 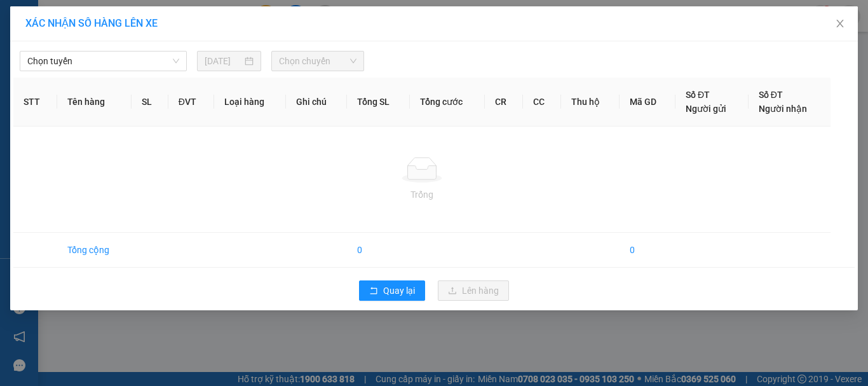 What do you see at coordinates (192, 102) in the screenshot?
I see `th: ĐVT` at bounding box center [192, 102].